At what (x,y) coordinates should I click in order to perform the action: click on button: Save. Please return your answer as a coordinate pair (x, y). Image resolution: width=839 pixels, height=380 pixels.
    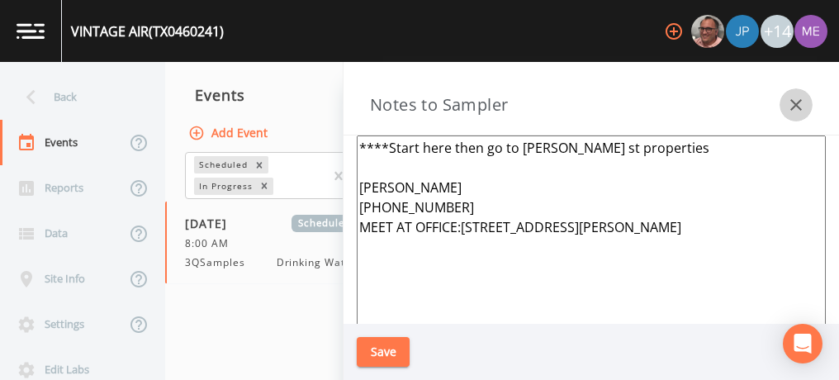
    Looking at the image, I should click on (383, 352).